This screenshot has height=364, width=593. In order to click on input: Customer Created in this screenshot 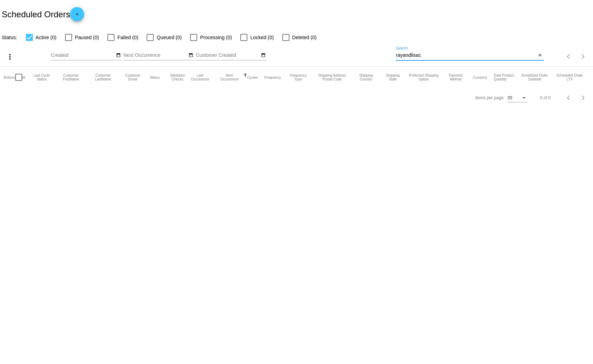, I will do `click(228, 55)`.